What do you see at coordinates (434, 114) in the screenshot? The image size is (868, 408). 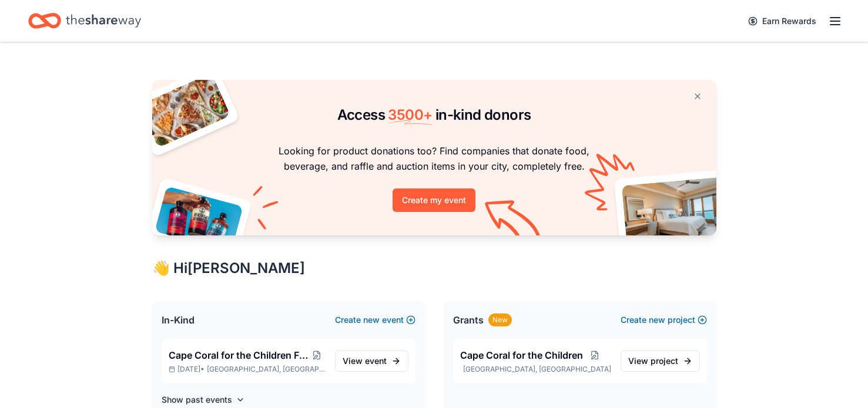 I see `span: Access in-kind donors` at bounding box center [434, 114].